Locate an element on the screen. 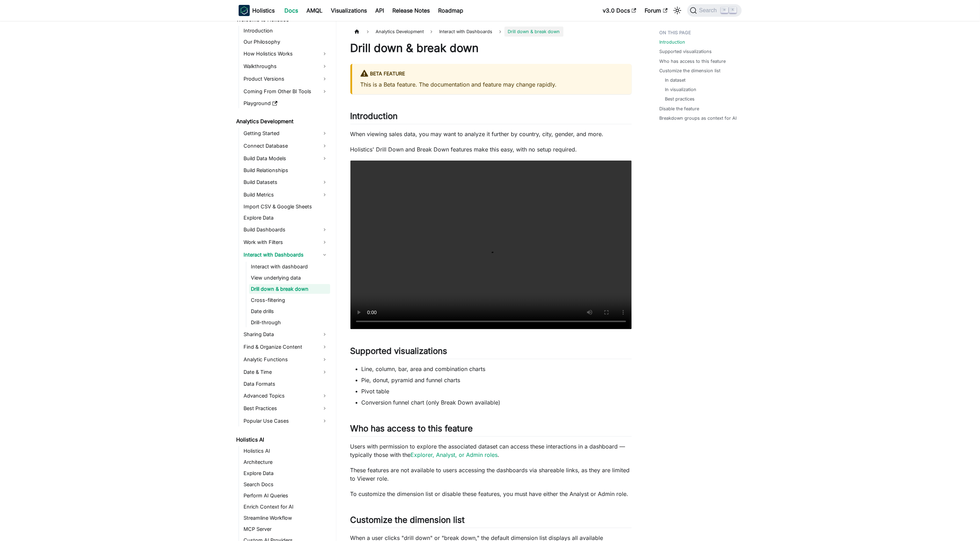 The width and height of the screenshot is (980, 541). a: AMQL is located at coordinates (315, 10).